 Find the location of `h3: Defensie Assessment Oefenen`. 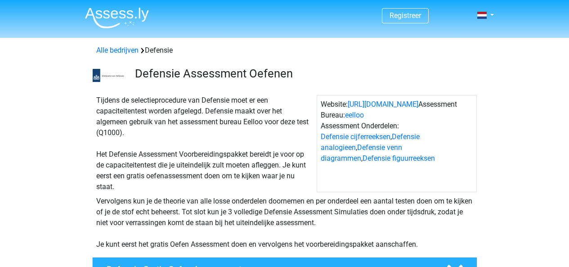

h3: Defensie Assessment Oefenen is located at coordinates (302, 73).